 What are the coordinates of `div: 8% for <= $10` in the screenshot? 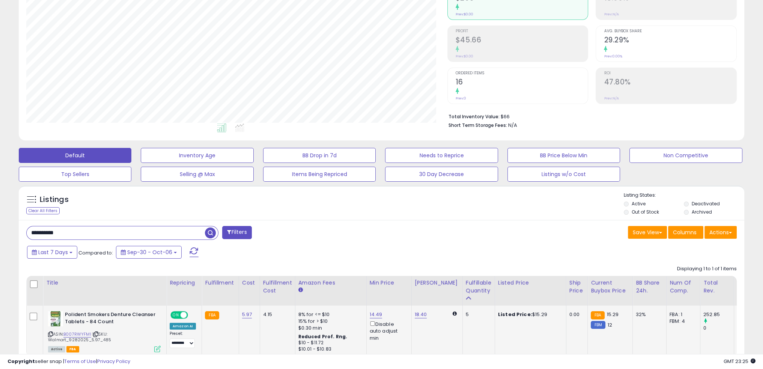 It's located at (329, 314).